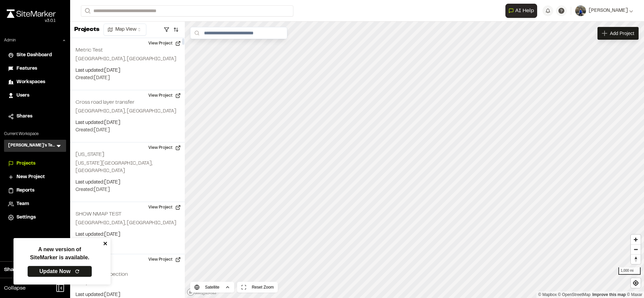 The image size is (644, 298). I want to click on a: Settings, so click(35, 218).